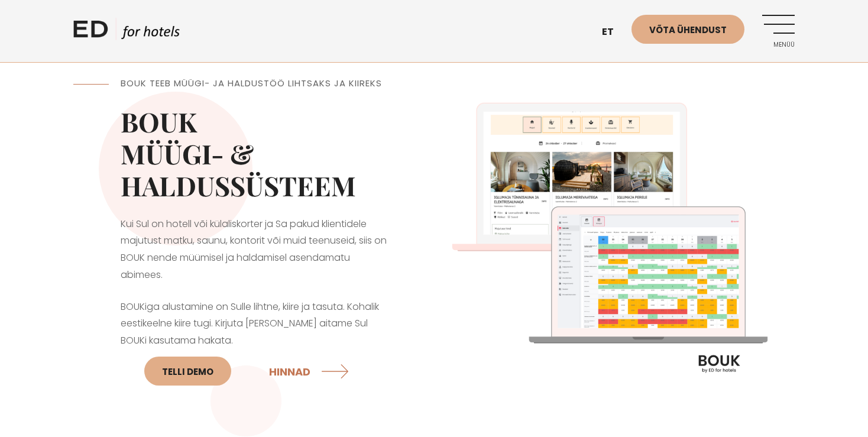 The width and height of the screenshot is (868, 437). Describe the element at coordinates (252, 83) in the screenshot. I see `span: BOUK TEEB MÜÜGI- JA HALDUSTÖÖ LIHTSAKS JA KIIREKS` at that location.